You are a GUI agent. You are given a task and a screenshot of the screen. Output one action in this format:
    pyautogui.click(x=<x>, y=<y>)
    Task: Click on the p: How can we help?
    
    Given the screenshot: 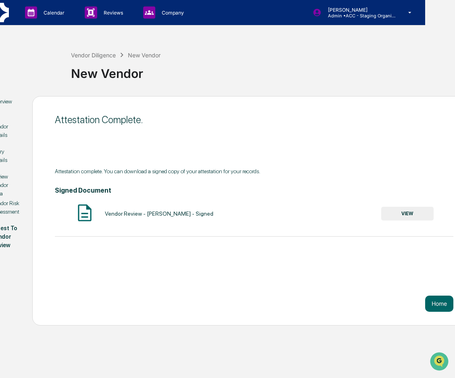 What is the action you would take?
    pyautogui.click(x=77, y=23)
    